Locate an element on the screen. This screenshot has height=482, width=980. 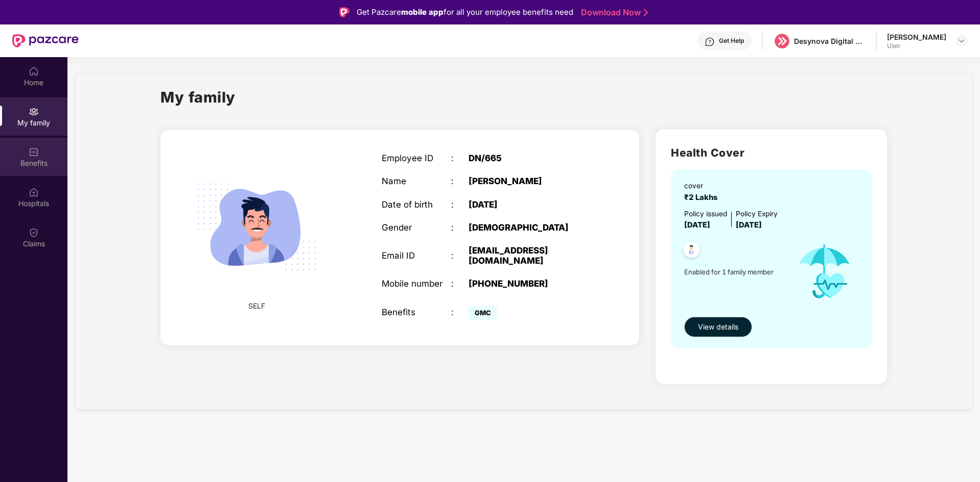
div: Name is located at coordinates (417, 181).